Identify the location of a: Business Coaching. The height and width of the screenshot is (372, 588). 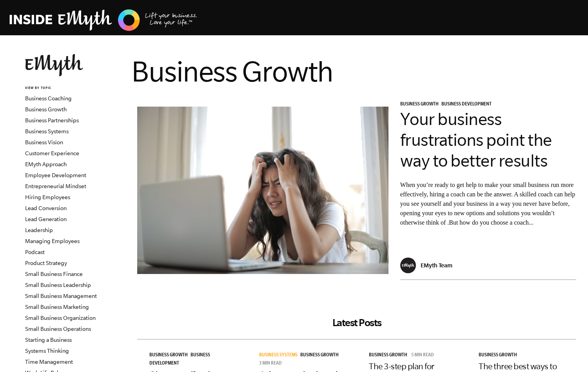
(48, 99).